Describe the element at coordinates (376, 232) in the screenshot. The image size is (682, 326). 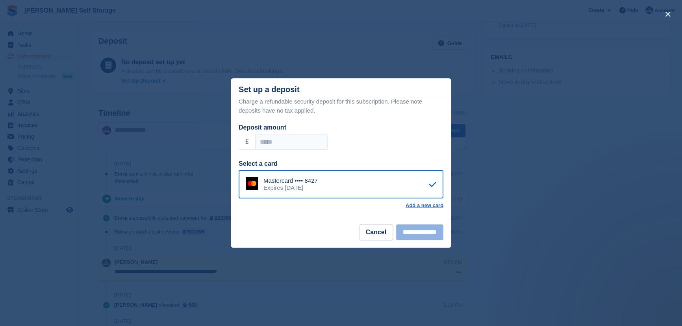
I see `button: Cancel` at that location.